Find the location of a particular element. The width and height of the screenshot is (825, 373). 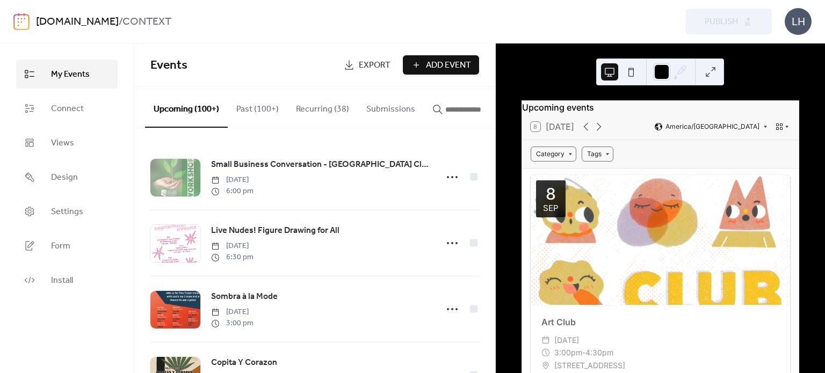

button: Recurring (38) is located at coordinates (322, 107).